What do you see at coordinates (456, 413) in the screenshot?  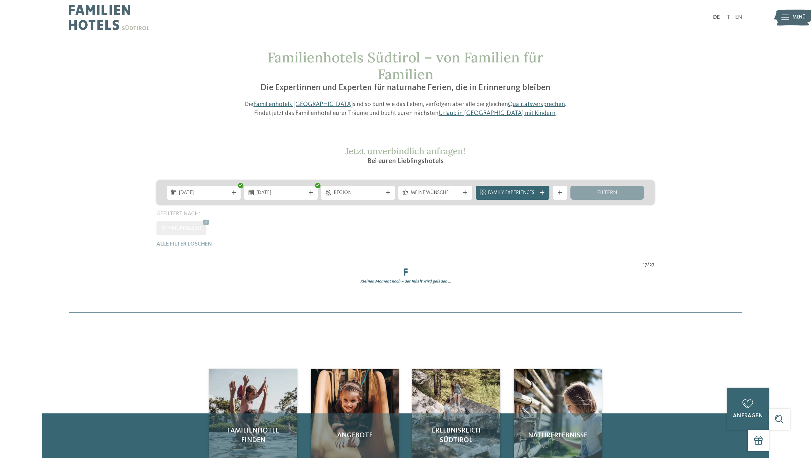 I see `a: Familienhotels gesucht? Hier findet ihr die besten! Erlebnisreich Südtirol` at bounding box center [456, 413].